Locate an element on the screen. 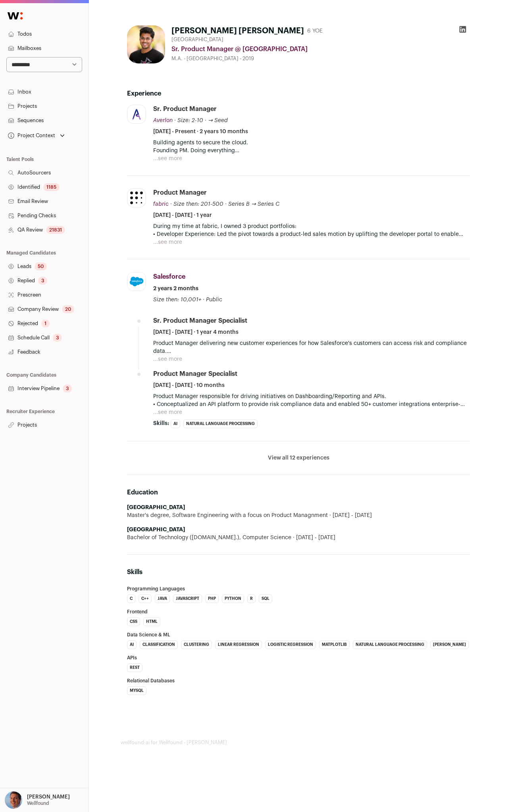 The height and width of the screenshot is (812, 508). img: 3500904982e05b11efe68e8c879e801f41b3d70d4d3e582ec282d6dc27bdbbc8.jpg is located at coordinates (137, 114).